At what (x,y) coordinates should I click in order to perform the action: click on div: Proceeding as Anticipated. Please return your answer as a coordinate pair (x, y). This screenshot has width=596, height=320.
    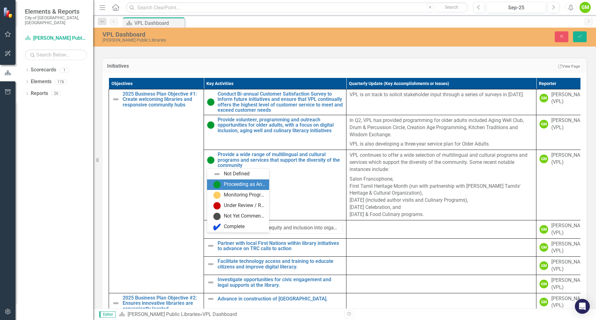
    Looking at the image, I should click on (245, 184).